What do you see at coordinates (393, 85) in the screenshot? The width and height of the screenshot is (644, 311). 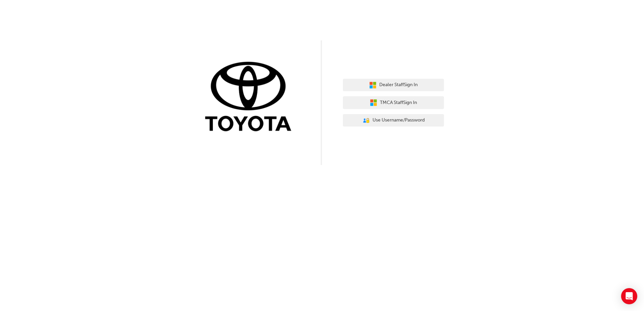 I see `button: Dealer StaffSign In` at bounding box center [393, 85].